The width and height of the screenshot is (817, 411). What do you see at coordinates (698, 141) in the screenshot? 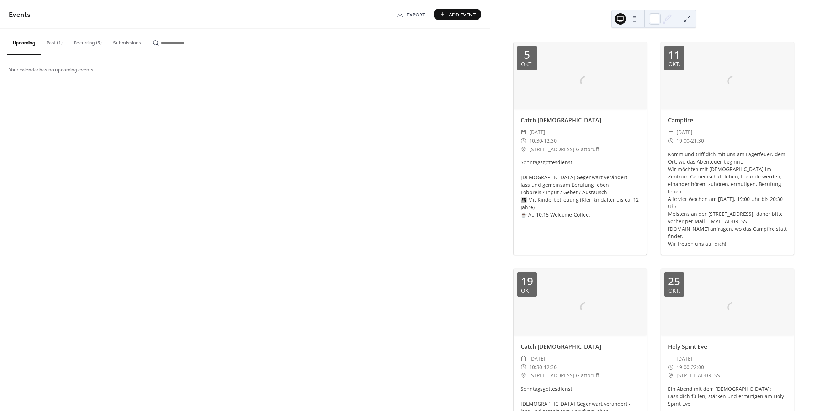
I see `span: 21:30` at bounding box center [698, 141].